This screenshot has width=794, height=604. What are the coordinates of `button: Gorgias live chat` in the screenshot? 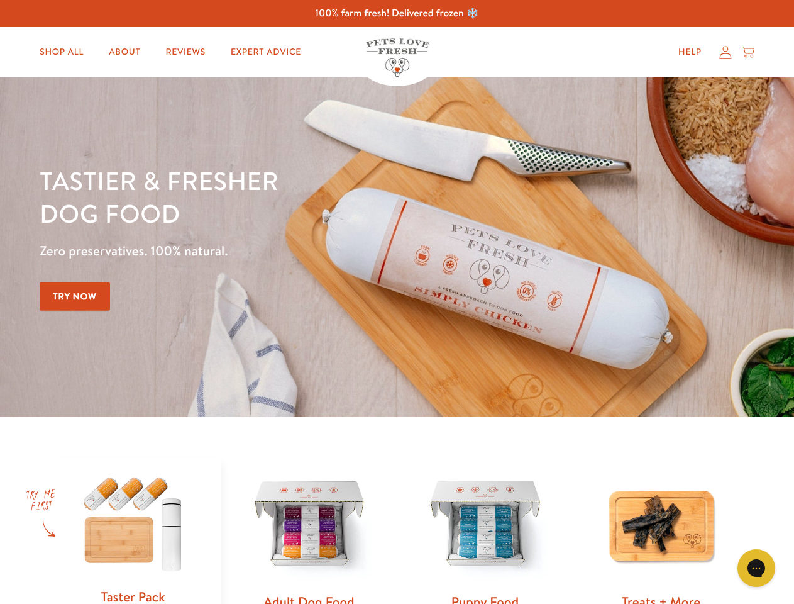 It's located at (25, 23).